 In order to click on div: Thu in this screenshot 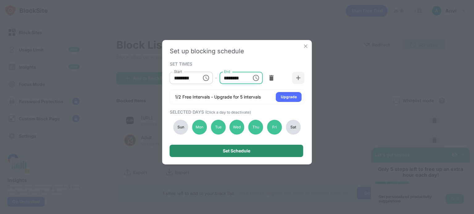, I will do `click(256, 127)`.